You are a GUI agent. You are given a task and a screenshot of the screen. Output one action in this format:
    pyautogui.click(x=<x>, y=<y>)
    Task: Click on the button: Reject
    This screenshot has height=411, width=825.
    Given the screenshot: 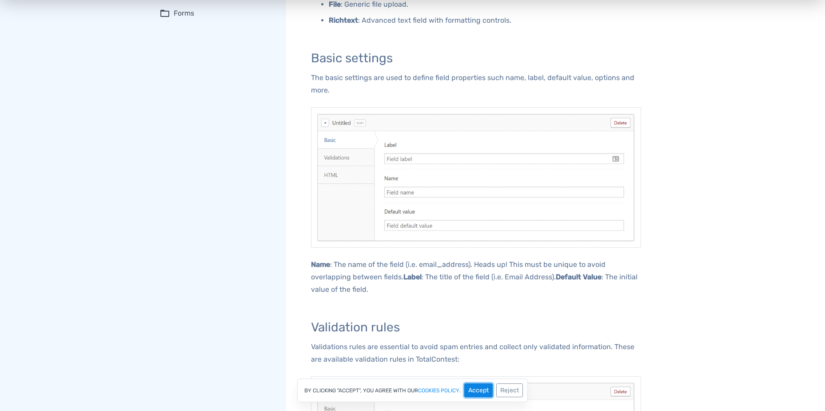 What is the action you would take?
    pyautogui.click(x=510, y=390)
    